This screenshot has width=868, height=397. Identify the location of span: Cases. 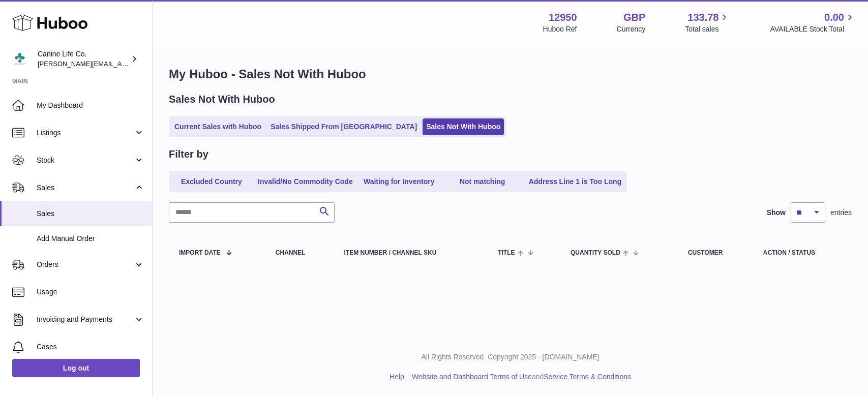
(90, 347).